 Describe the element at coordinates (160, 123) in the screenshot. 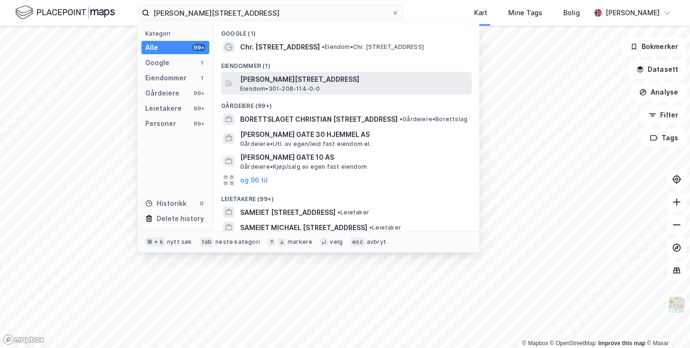

I see `div: Personer` at that location.